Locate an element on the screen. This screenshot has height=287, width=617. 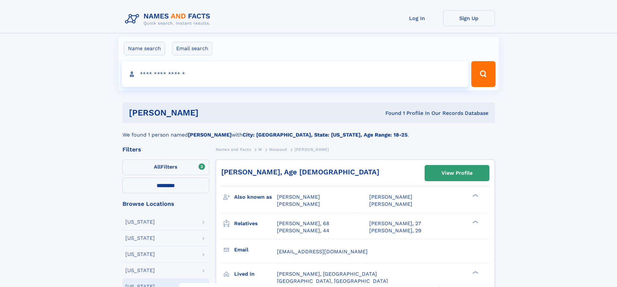
h3: Email is located at coordinates (256, 250).